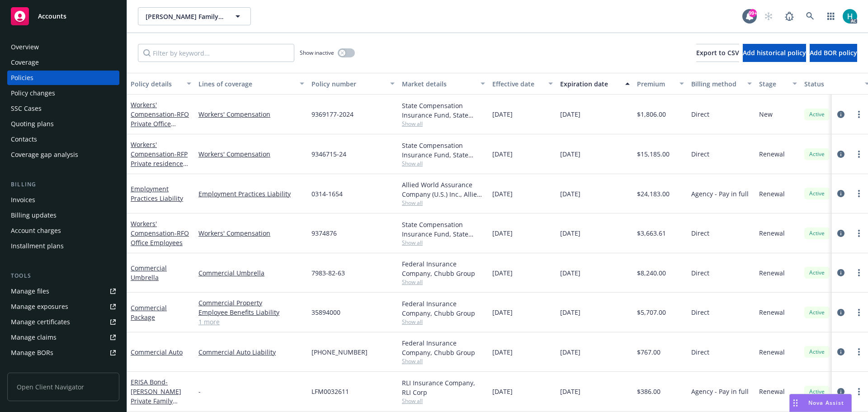 The width and height of the screenshot is (868, 412). Describe the element at coordinates (652, 114) in the screenshot. I see `span: $1,806.00` at that location.